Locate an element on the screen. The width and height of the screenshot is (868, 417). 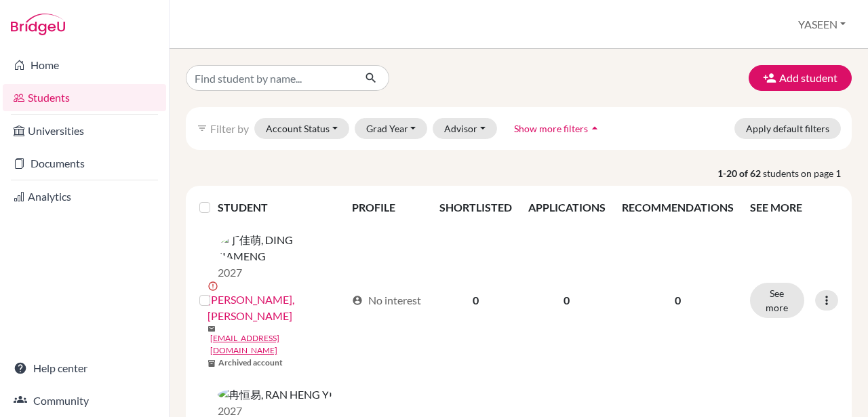
a: Students is located at coordinates (84, 97).